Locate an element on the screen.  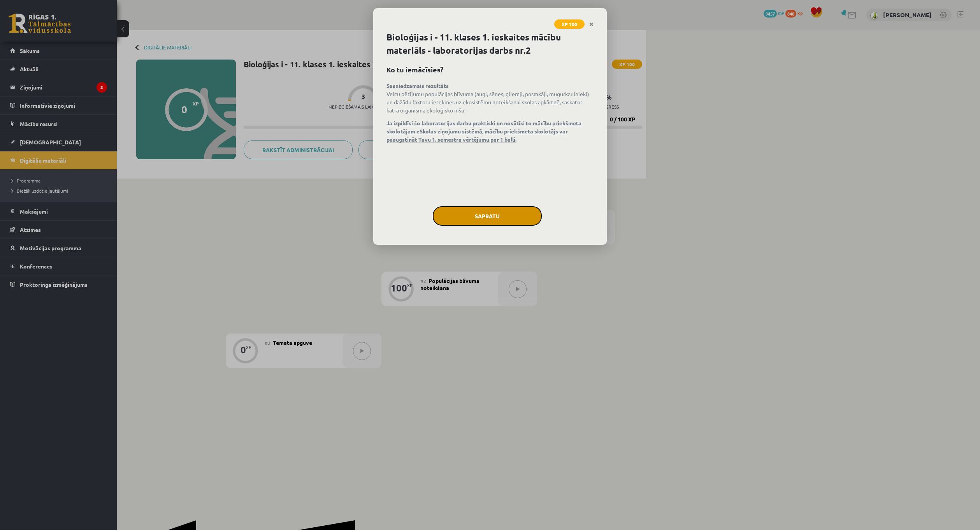
strong: Ja izpildīsi šo laboratorijas darbu praktiski un nosūtīsi to mācību priekšmeta skolotājam eSkolas... is located at coordinates (484, 131).